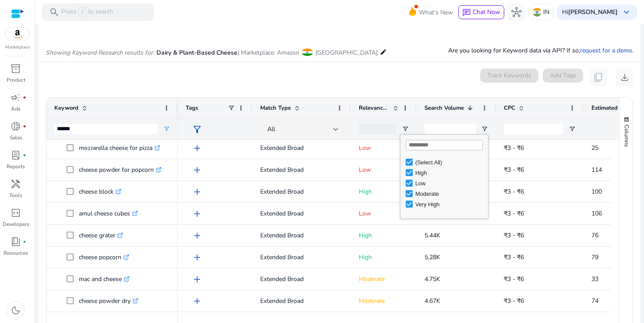  I want to click on input: Search Volume Filter Input, so click(450, 129).